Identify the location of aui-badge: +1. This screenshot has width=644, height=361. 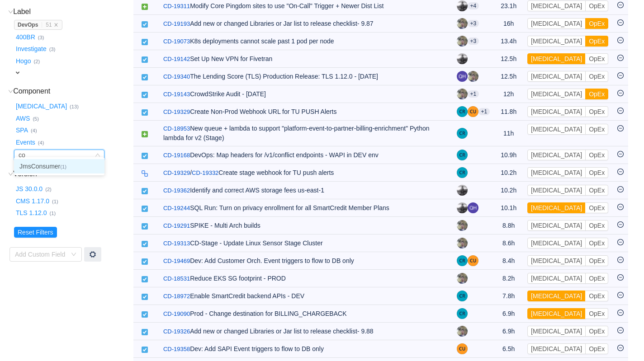
(474, 94).